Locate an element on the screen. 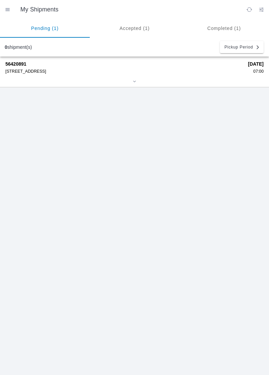 This screenshot has width=269, height=375. ion-segment-button: Completed (1) is located at coordinates (224, 28).